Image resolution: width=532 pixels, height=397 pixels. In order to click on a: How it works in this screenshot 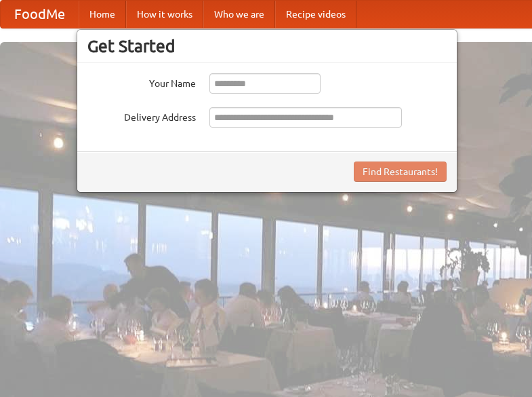, I will do `click(164, 14)`.